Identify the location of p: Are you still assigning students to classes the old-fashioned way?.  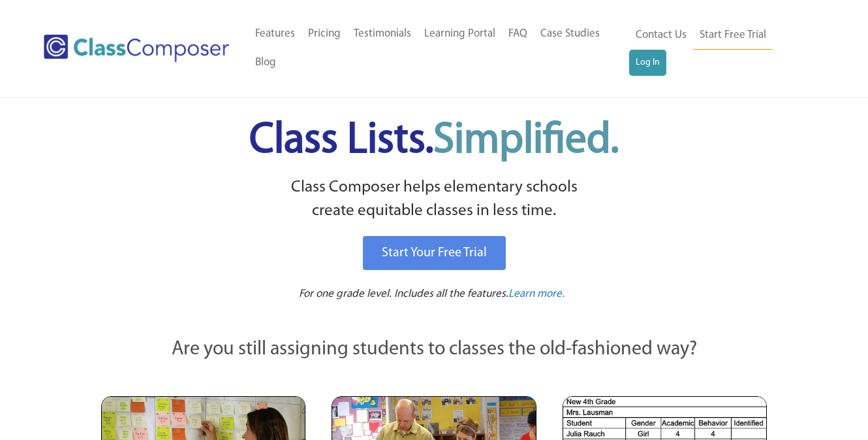
(434, 349).